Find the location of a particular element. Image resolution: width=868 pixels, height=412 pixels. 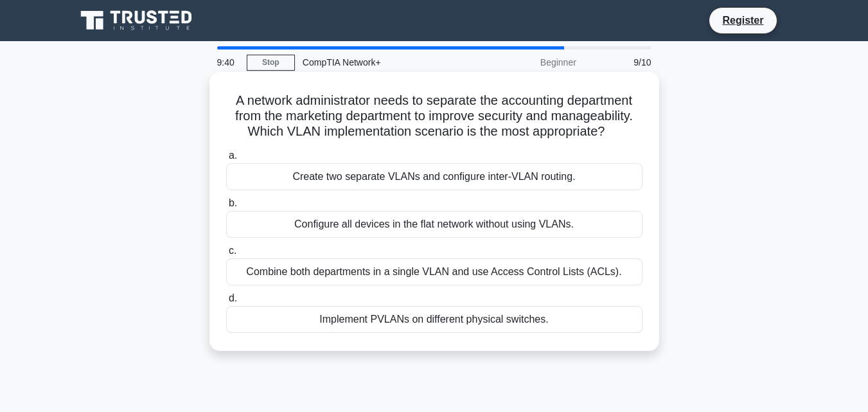

div: Configure all devices in the flat network without using VLANs. is located at coordinates (434, 224).